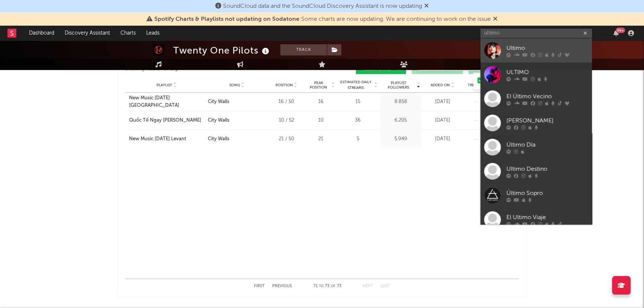  What do you see at coordinates (153, 33) in the screenshot?
I see `a: Leads` at bounding box center [153, 33].